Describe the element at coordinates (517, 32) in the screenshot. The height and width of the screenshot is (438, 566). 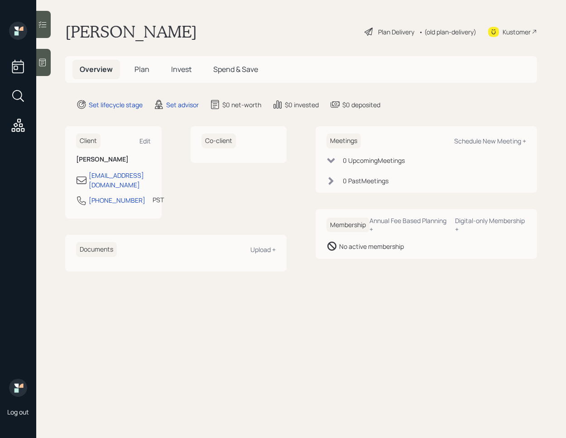
I see `div: Kustomer` at that location.